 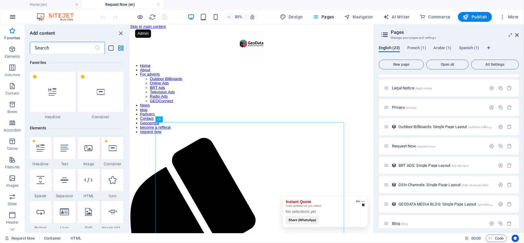 I want to click on p: Header, so click(x=12, y=222).